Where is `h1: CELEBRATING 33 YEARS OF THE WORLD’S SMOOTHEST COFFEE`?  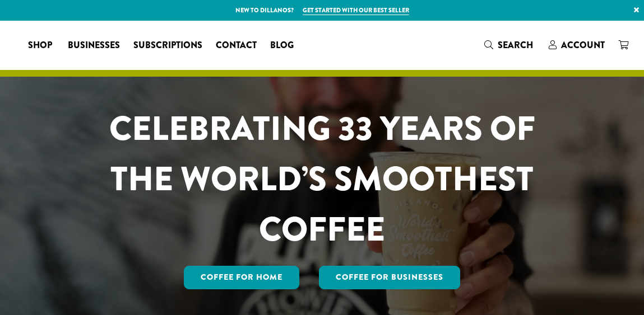
h1: CELEBRATING 33 YEARS OF THE WORLD’S SMOOTHEST COFFEE is located at coordinates (322, 179).